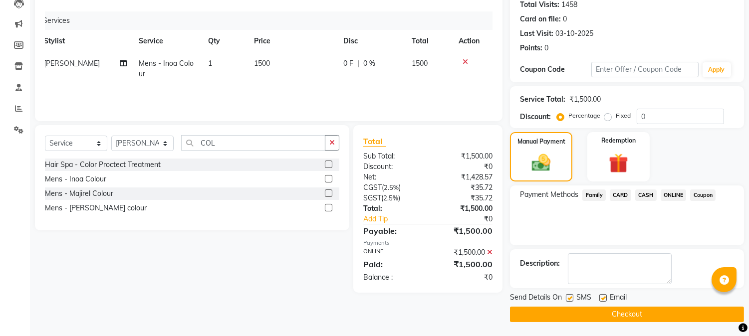 This screenshot has height=336, width=749. Describe the element at coordinates (375, 141) in the screenshot. I see `span: Total` at that location.